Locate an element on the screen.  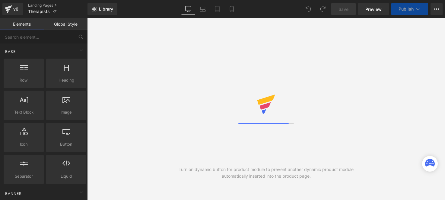
span: Row is located at coordinates (24, 80).